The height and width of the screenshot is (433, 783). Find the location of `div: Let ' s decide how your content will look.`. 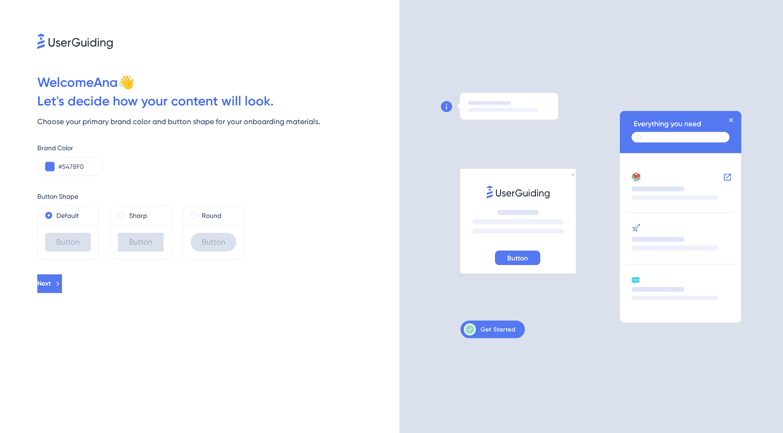

div: Let ' s decide how your content will look. is located at coordinates (218, 101).